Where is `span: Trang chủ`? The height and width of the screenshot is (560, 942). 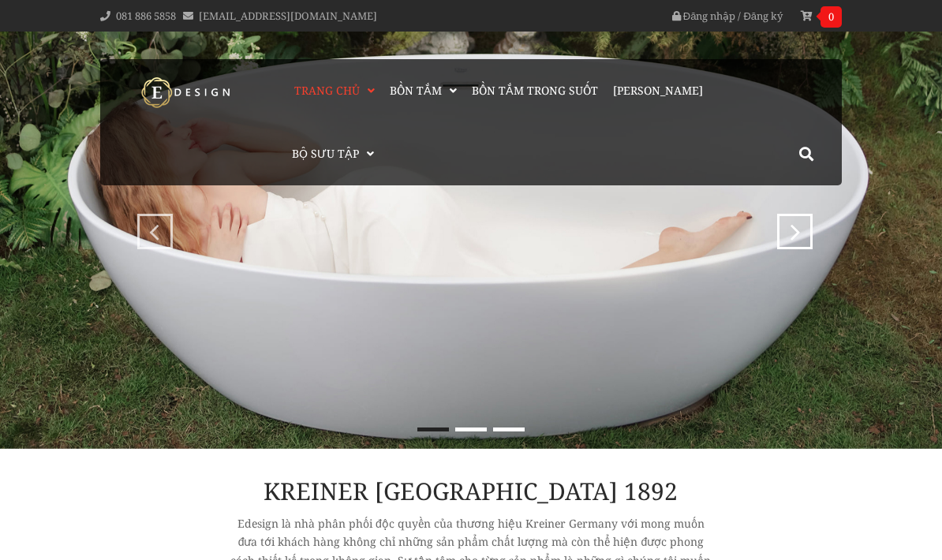
span: Trang chủ is located at coordinates (327, 90).